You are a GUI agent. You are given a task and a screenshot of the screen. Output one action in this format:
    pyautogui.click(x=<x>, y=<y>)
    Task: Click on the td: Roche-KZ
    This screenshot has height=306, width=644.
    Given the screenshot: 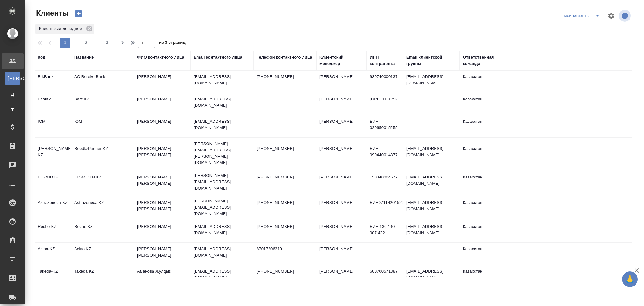 What is the action you would take?
    pyautogui.click(x=53, y=231)
    